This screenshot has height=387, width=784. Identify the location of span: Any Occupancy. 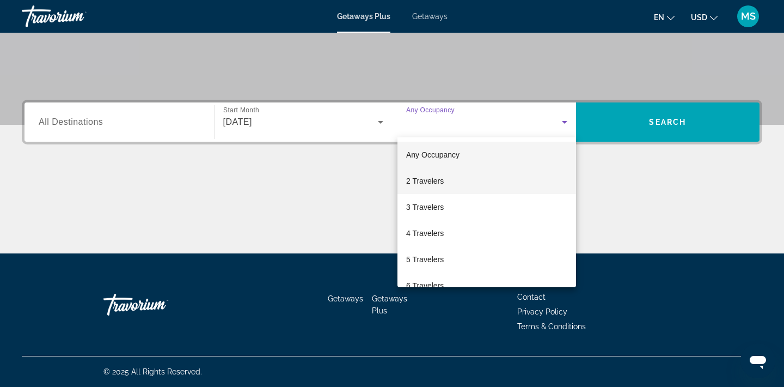
(433, 155).